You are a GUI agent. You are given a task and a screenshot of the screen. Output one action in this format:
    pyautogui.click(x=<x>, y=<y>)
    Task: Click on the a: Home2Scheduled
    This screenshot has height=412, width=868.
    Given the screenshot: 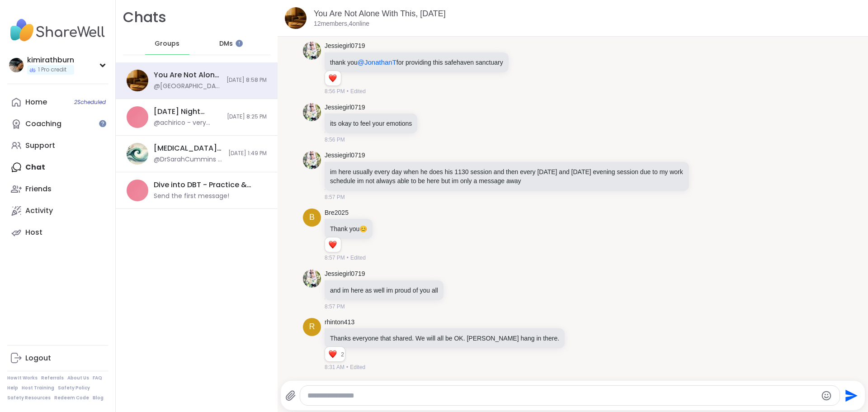 What is the action you would take?
    pyautogui.click(x=57, y=102)
    